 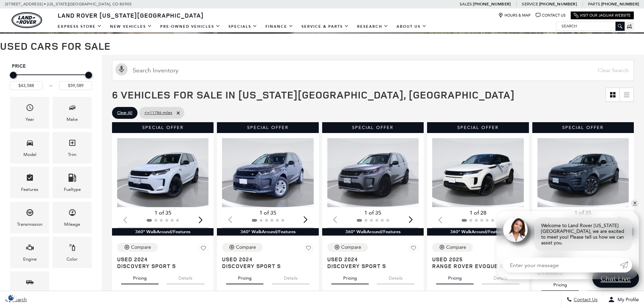 I want to click on a: Visit Our Jaguar Website, so click(x=602, y=15).